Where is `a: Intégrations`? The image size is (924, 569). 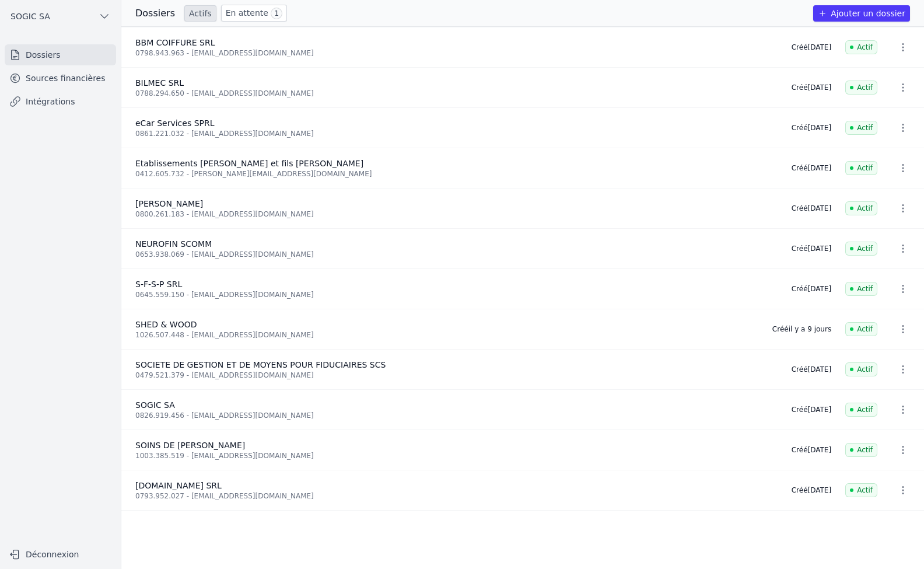
a: Intégrations is located at coordinates (60, 101).